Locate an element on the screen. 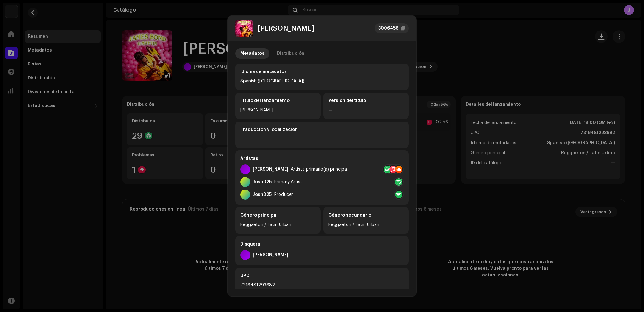  div: Versión del título is located at coordinates (366, 100).